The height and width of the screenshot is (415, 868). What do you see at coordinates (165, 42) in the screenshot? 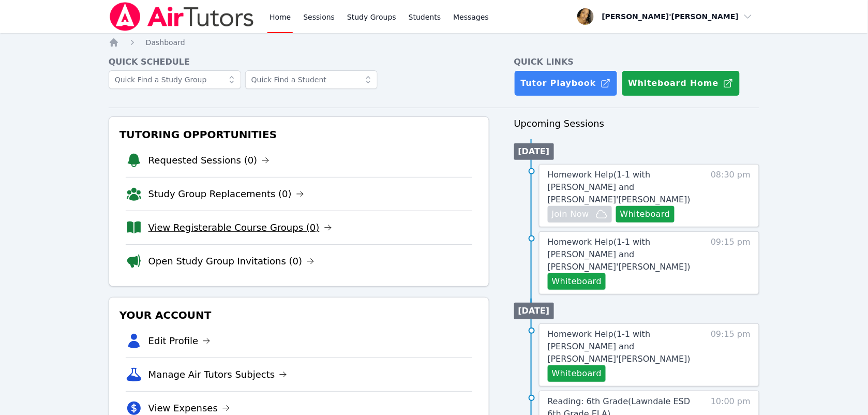
I see `a: Dashboard` at bounding box center [165, 42].